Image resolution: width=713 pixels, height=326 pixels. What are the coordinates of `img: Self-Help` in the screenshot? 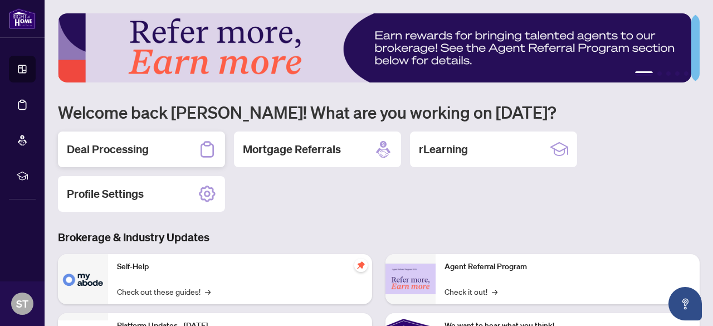 It's located at (83, 279).